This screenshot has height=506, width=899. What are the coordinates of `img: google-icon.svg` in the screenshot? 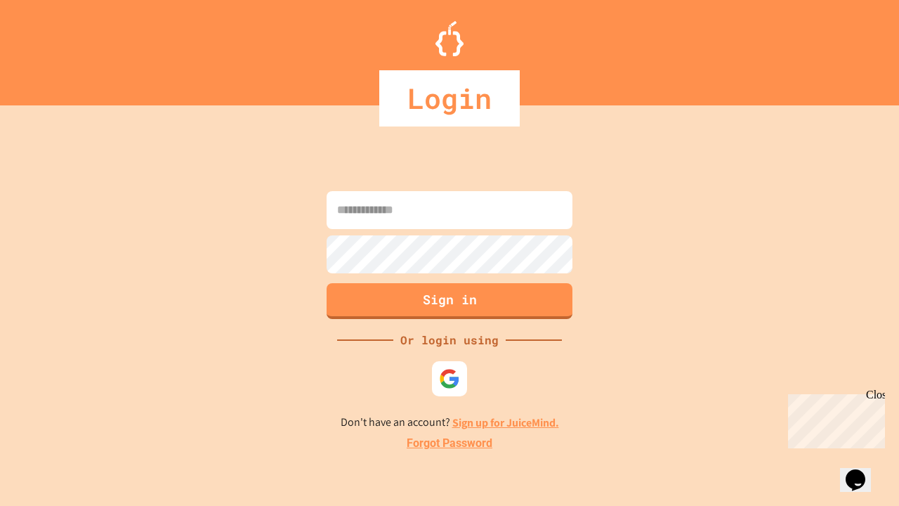 It's located at (450, 379).